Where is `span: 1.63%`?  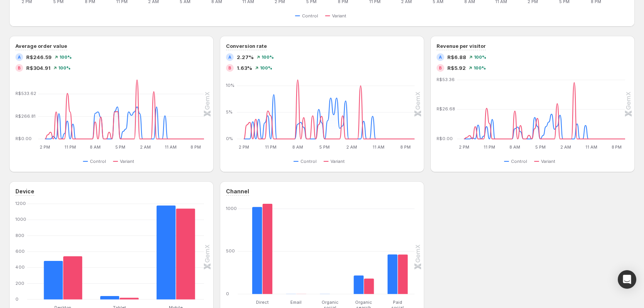 span: 1.63% is located at coordinates (245, 68).